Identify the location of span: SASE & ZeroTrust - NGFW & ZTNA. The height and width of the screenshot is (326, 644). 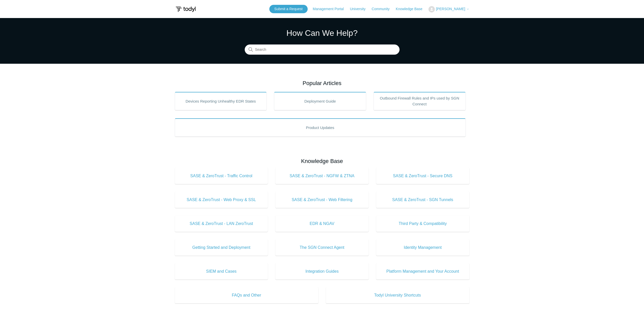
(322, 176).